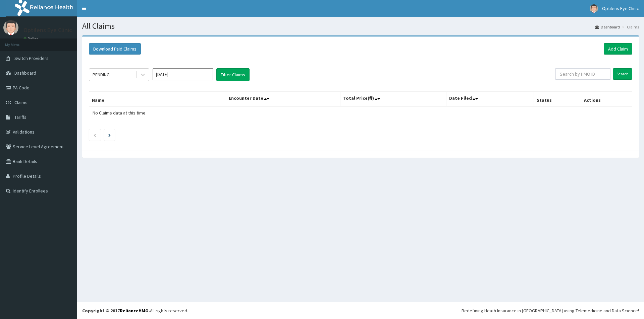 The image size is (644, 319). I want to click on th: Encounter Date, so click(282, 99).